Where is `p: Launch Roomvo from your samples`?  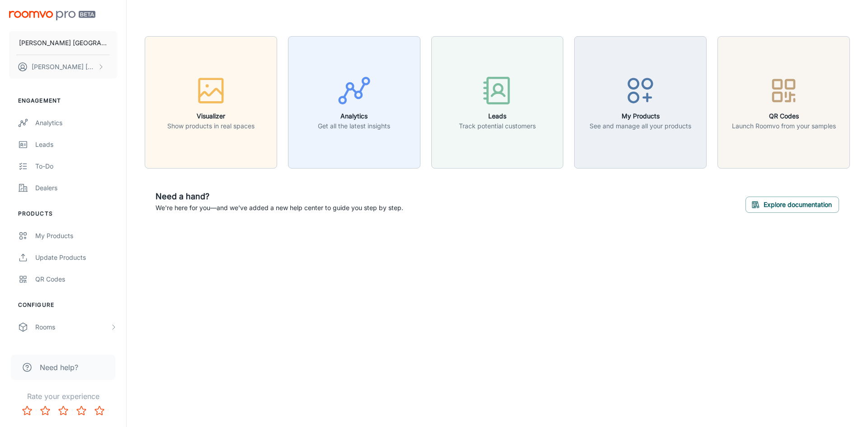
p: Launch Roomvo from your samples is located at coordinates (784, 126).